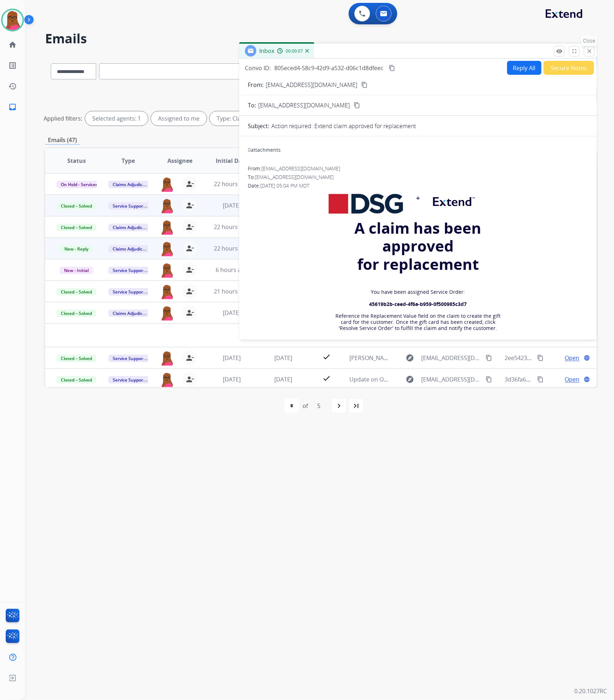  What do you see at coordinates (559, 51) in the screenshot?
I see `mat-icon: remove_red_eye` at bounding box center [559, 51].